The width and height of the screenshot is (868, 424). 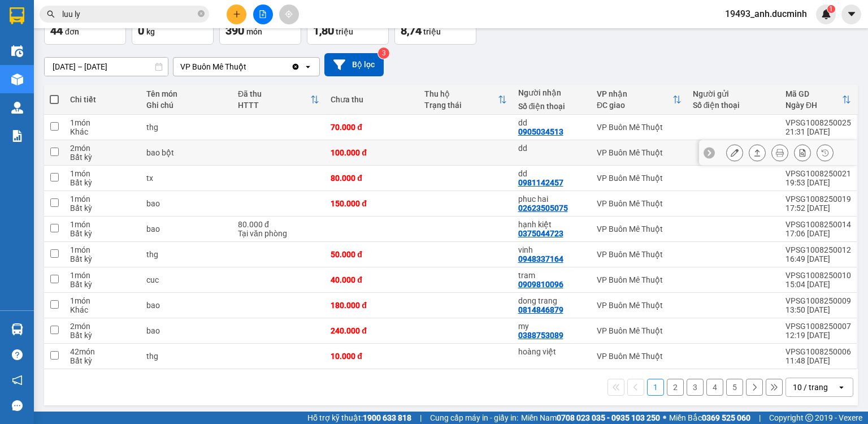 What do you see at coordinates (552, 326) in the screenshot?
I see `div: my` at bounding box center [552, 326].